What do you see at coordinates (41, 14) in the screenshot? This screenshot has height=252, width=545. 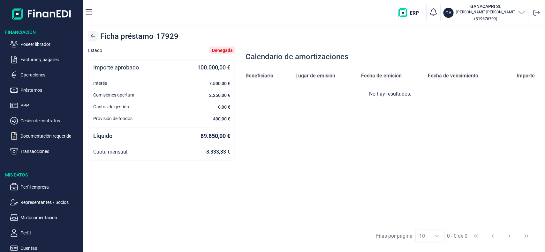 I see `img: Logo de aplicación` at bounding box center [41, 14].